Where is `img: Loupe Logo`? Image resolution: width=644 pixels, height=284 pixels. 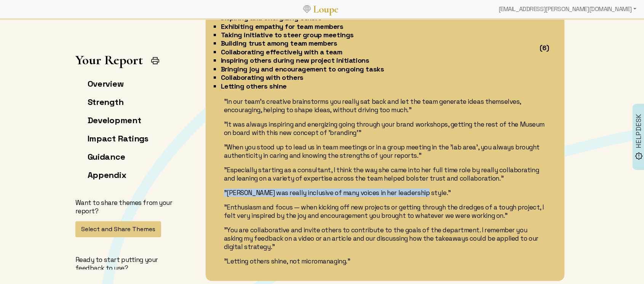
img: Loupe Logo is located at coordinates (307, 9).